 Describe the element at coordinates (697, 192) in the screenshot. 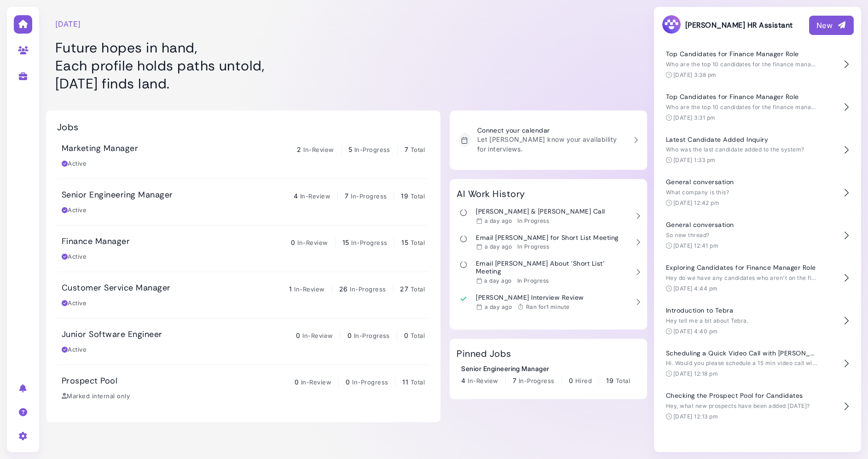

I see `span: What company is this?` at that location.